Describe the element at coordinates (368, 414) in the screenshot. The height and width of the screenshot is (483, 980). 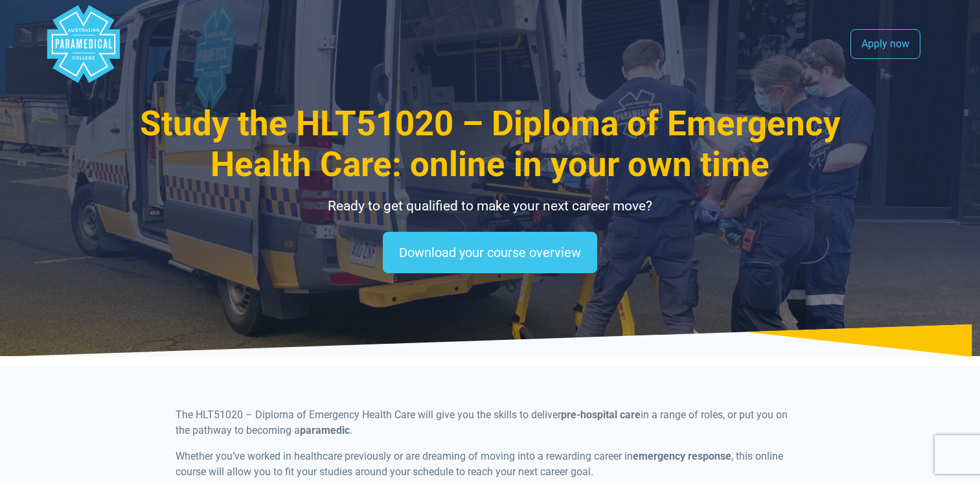
I see `span: The HLT51020 – Diploma of Emergency Health Care will give you the skills to deliver` at that location.